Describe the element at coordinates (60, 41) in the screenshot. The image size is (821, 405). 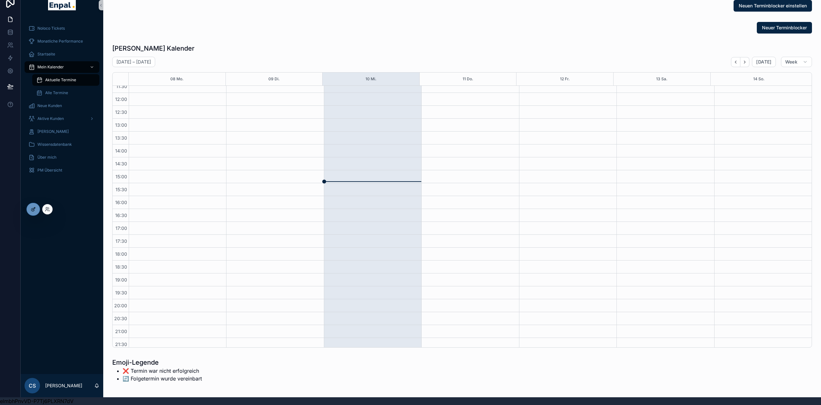
I see `span: Monatliche Performance` at that location.